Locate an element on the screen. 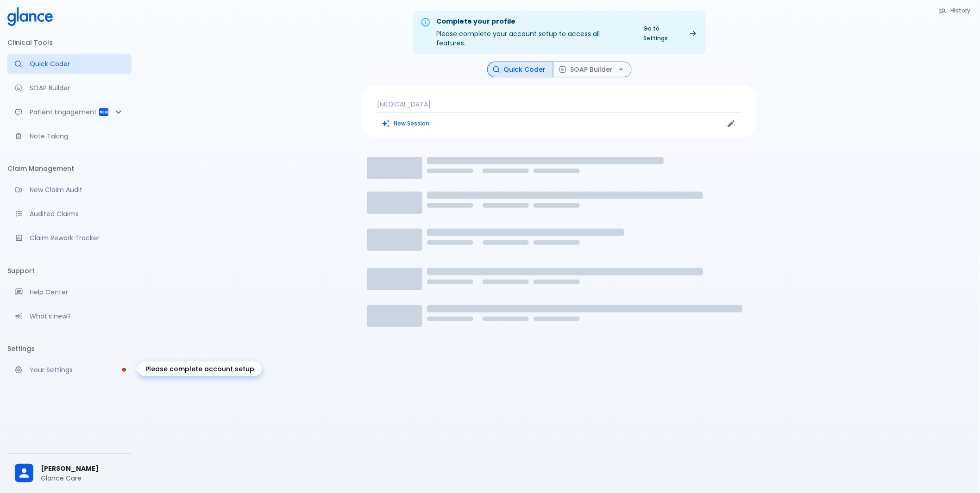  button: SOAP Builder is located at coordinates (593, 69).